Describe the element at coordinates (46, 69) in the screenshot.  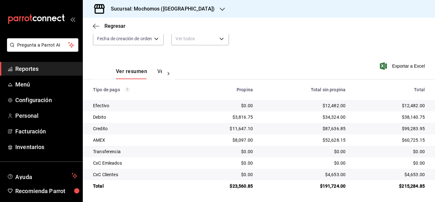
I see `span: Reportes` at that location.